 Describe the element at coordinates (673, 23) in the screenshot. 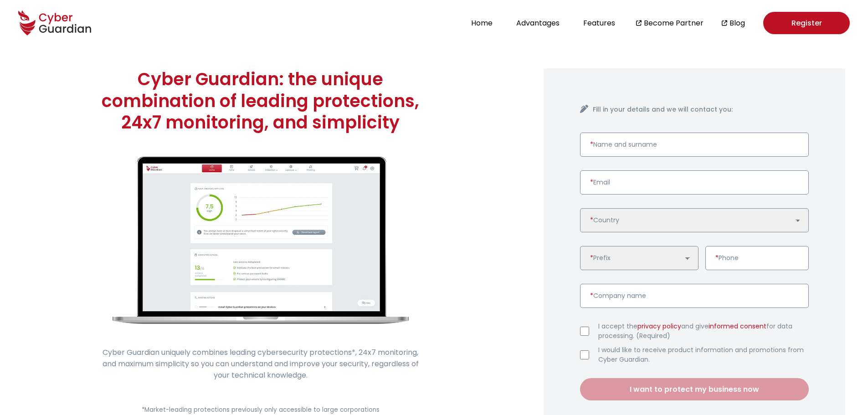

I see `a: Become Partner` at that location.